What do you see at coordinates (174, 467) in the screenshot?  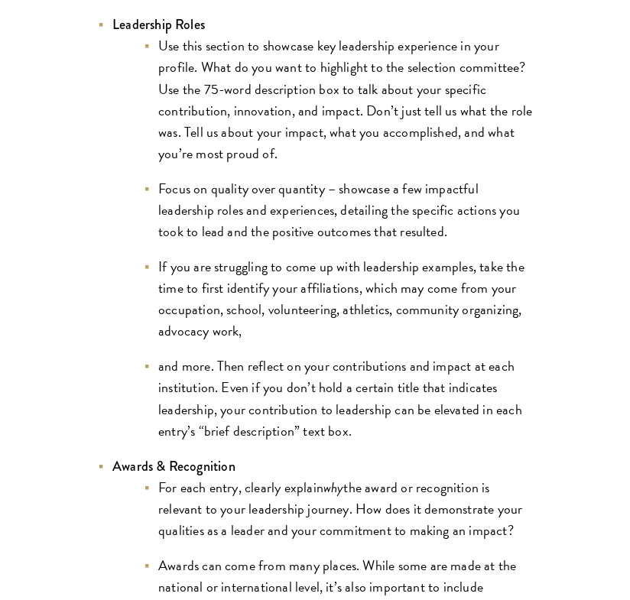 I see `strong: Awards & Recognition` at bounding box center [174, 467].